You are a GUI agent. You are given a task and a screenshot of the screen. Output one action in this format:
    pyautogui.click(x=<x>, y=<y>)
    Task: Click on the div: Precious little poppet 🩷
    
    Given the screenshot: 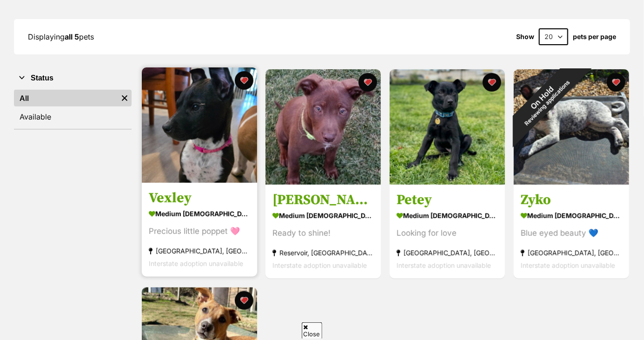 What is the action you would take?
    pyautogui.click(x=199, y=231)
    